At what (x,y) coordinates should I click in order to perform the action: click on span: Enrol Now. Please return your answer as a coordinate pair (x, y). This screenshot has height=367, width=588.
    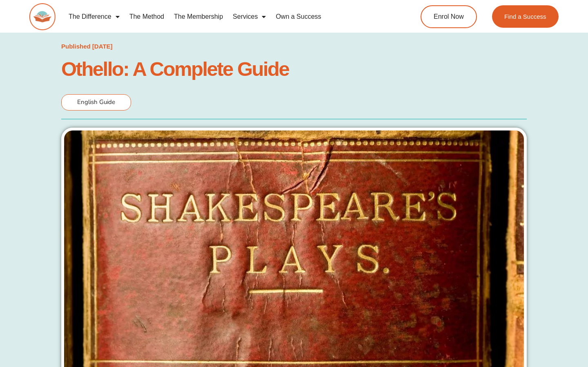
    Looking at the image, I should click on (449, 17).